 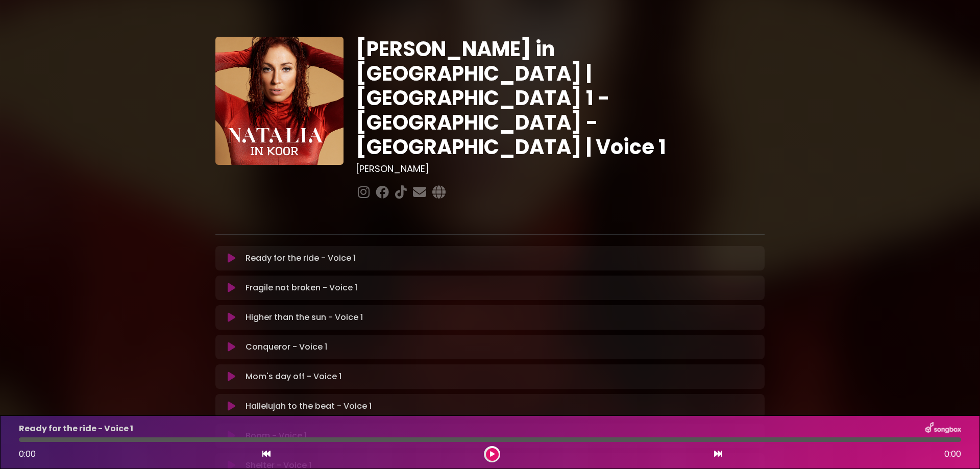 What do you see at coordinates (304, 318) in the screenshot?
I see `p: Higher than the sun - Voice 1` at bounding box center [304, 318].